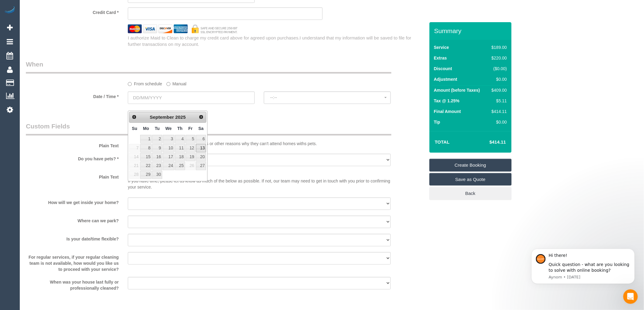  What do you see at coordinates (146, 139) in the screenshot?
I see `a: 1` at bounding box center [146, 139].